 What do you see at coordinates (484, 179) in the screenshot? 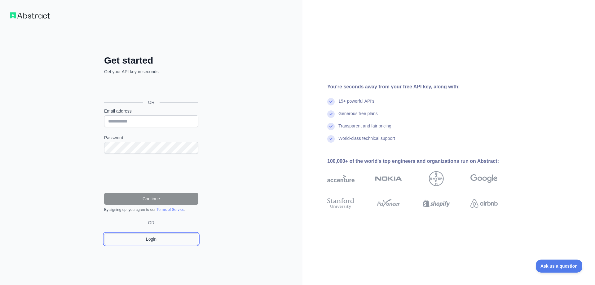
I see `img: google` at bounding box center [484, 179].